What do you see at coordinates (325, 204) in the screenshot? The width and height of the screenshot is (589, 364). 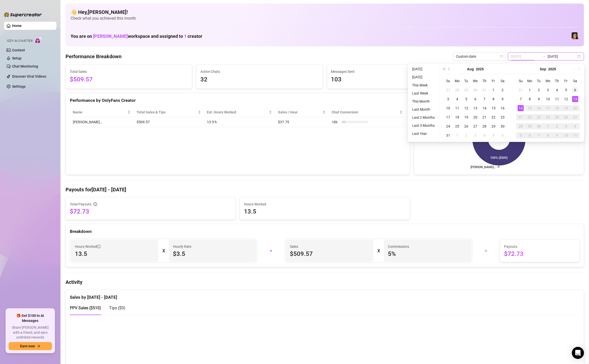 I see `span: Hours Worked` at bounding box center [325, 204].